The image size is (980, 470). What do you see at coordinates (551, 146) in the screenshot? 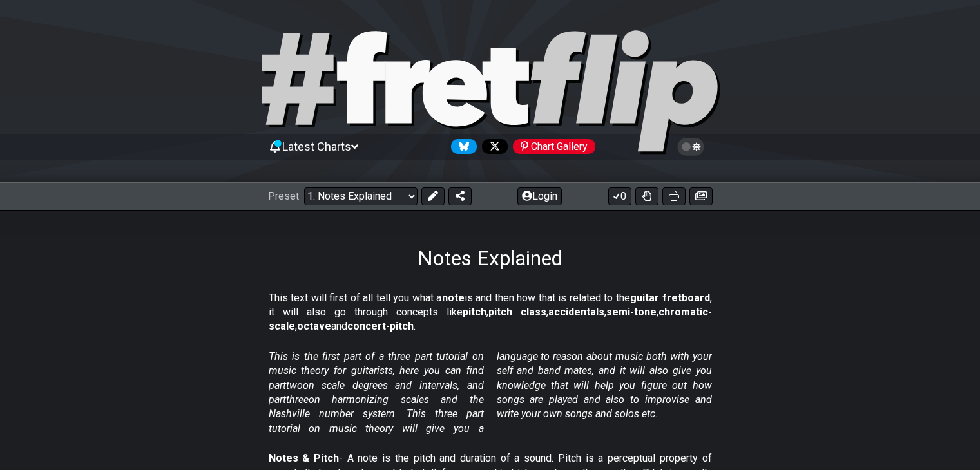
I see `a: #fretflip at Pinterest` at bounding box center [551, 146].